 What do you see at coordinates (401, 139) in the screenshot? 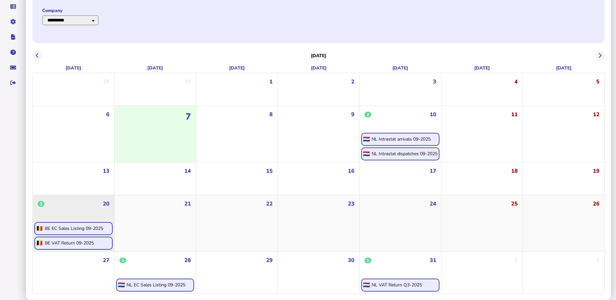
I see `div: NL Intrastat arrivals 09-2025` at bounding box center [401, 139].